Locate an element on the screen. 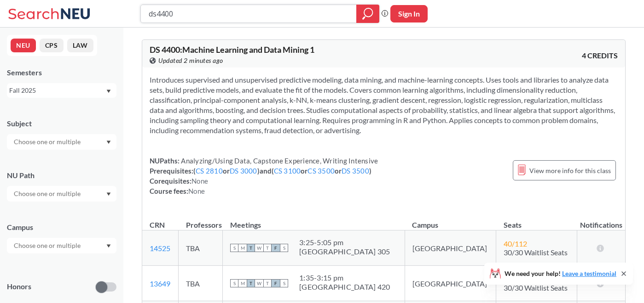 This screenshot has height=303, width=644. span: 4 CREDITS is located at coordinates (599, 56).